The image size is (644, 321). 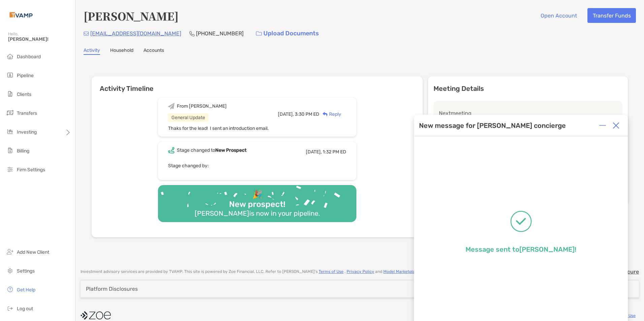 I want to click on img: button icon, so click(x=258, y=34).